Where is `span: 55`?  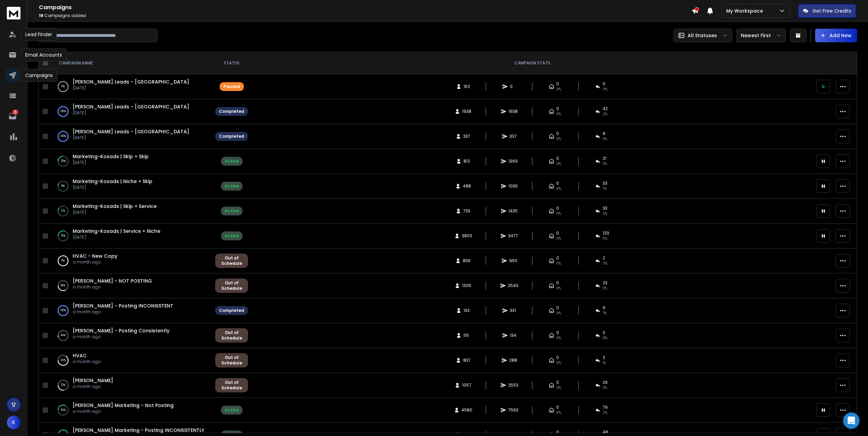 span: 55 is located at coordinates (467, 335).